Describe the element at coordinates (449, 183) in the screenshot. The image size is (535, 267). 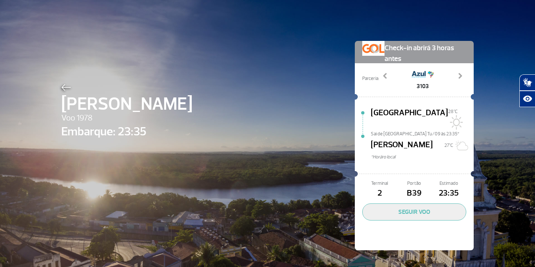
I see `span: Estimado` at that location.